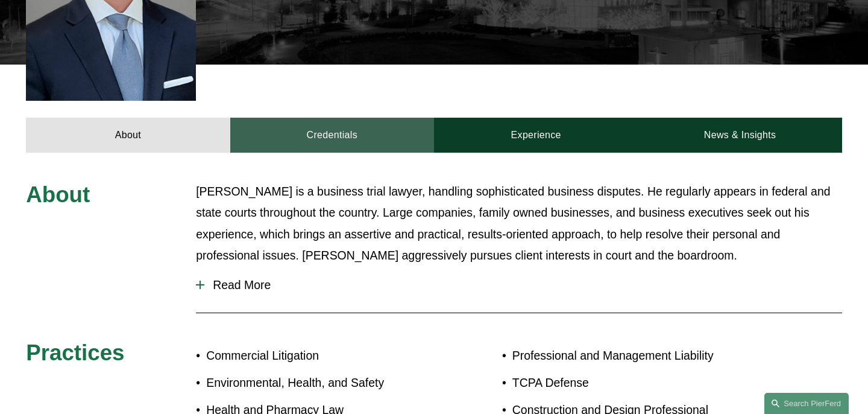  What do you see at coordinates (320, 355) in the screenshot?
I see `p: Commercial Litigation` at bounding box center [320, 355].